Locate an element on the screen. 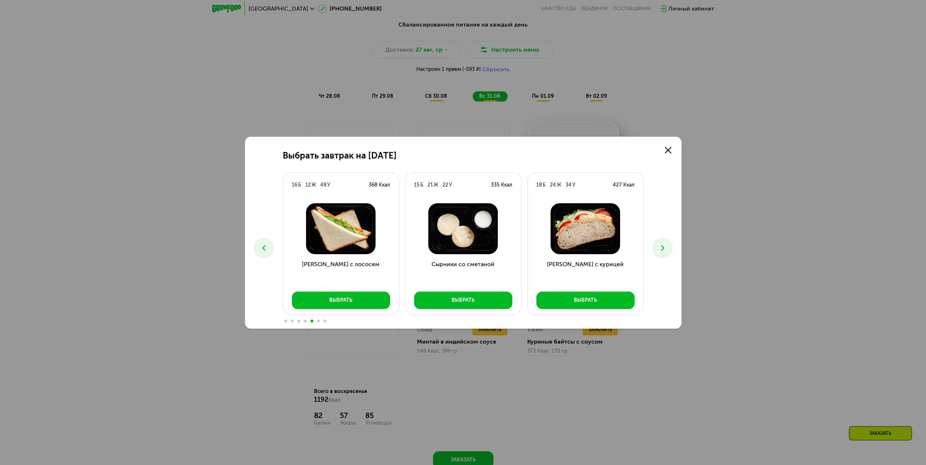  h3: Сырники со сметаной is located at coordinates (463, 273).